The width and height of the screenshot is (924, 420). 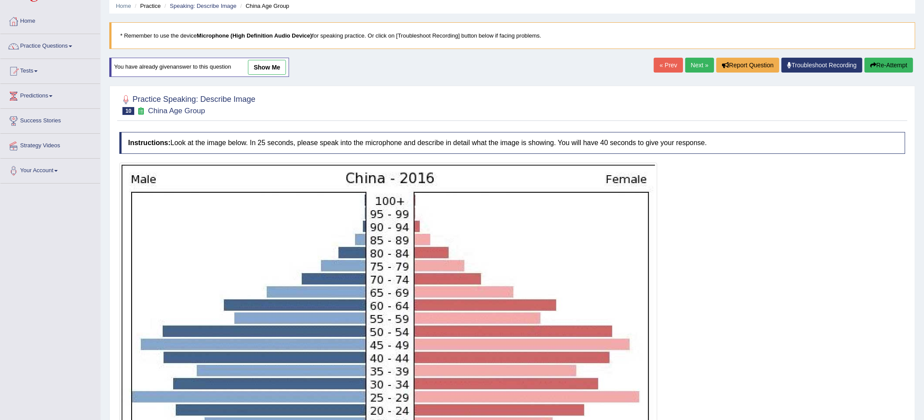 I want to click on small: China Age Group, so click(x=177, y=111).